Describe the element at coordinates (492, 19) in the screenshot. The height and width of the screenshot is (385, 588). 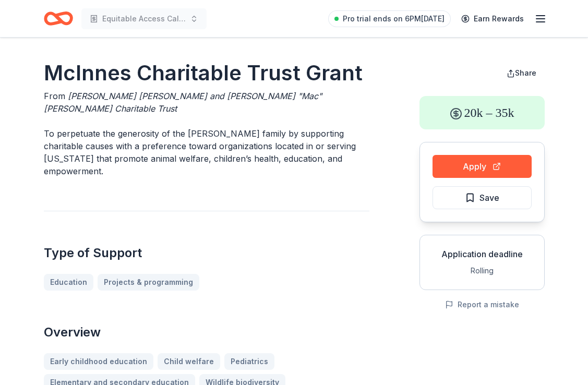
I see `a: Earn Rewards` at that location.